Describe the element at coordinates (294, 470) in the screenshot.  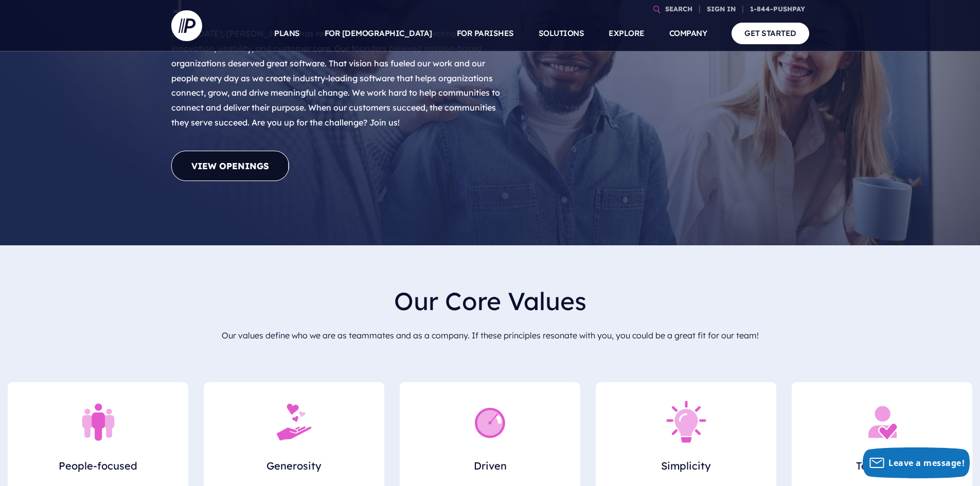
I see `h3: Generosity` at that location.